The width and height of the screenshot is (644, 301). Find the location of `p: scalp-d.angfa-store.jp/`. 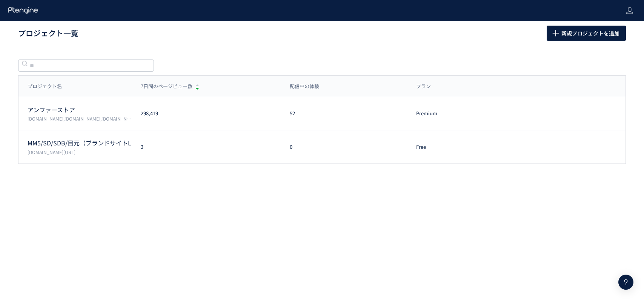

p: scalp-d.angfa-store.jp/ is located at coordinates (80, 152).